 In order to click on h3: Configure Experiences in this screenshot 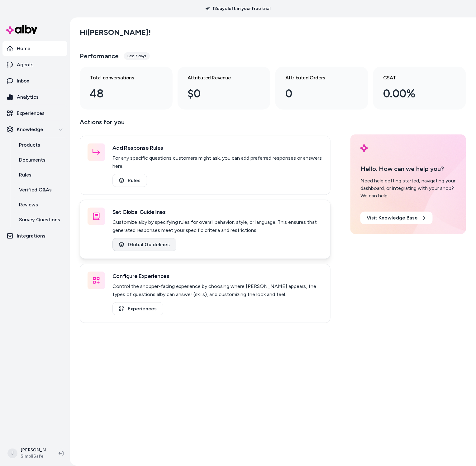, I will do `click(217, 276)`.